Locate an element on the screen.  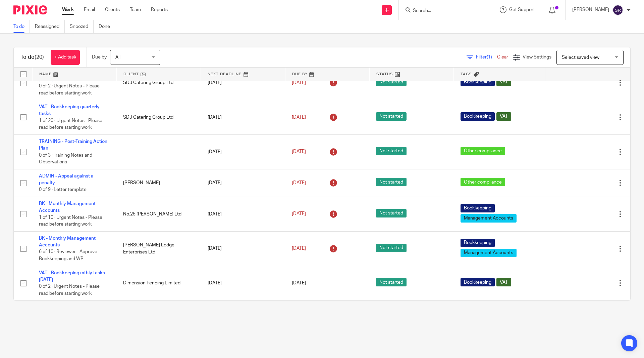
a: Reports is located at coordinates (160, 10).